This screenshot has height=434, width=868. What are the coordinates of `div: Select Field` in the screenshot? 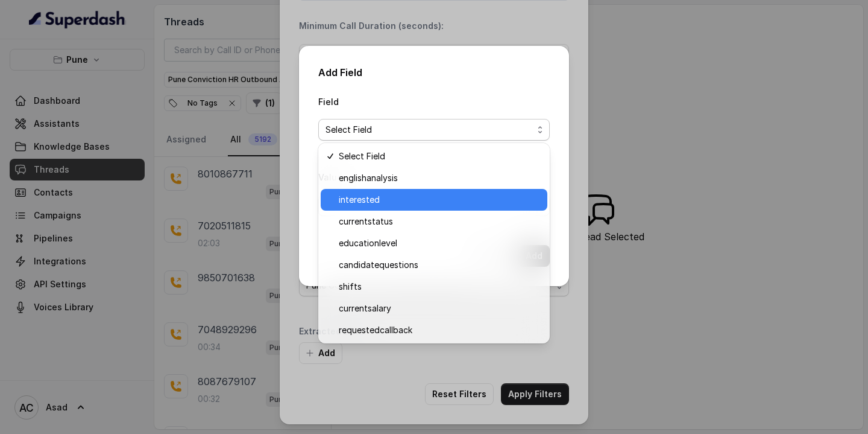 It's located at (434, 243).